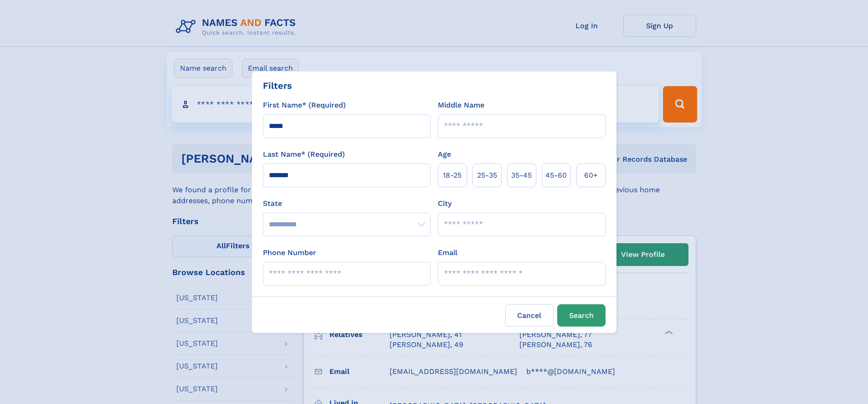 The image size is (868, 404). I want to click on label: Email, so click(448, 253).